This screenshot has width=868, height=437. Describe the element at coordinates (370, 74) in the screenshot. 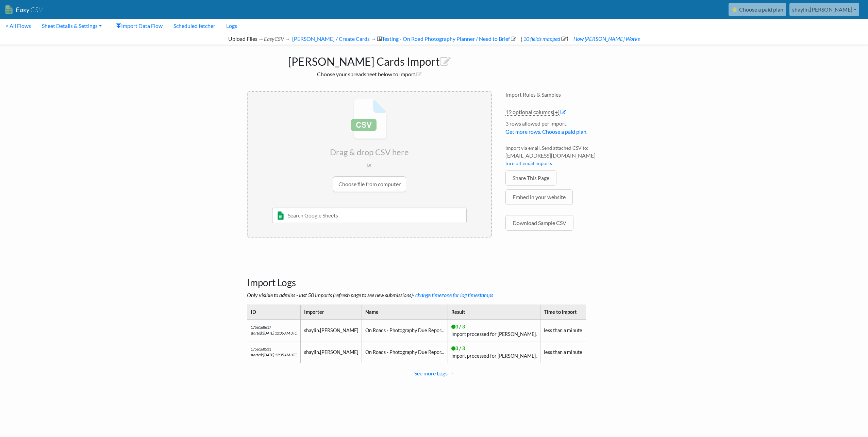

I see `h2: Choose your spreadsheet below to import.` at that location.